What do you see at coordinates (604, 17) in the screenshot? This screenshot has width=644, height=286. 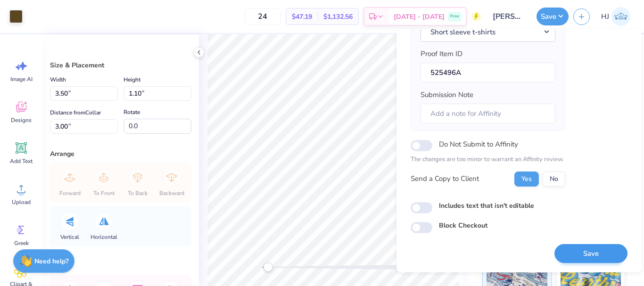 I see `span: HJ` at bounding box center [604, 17].